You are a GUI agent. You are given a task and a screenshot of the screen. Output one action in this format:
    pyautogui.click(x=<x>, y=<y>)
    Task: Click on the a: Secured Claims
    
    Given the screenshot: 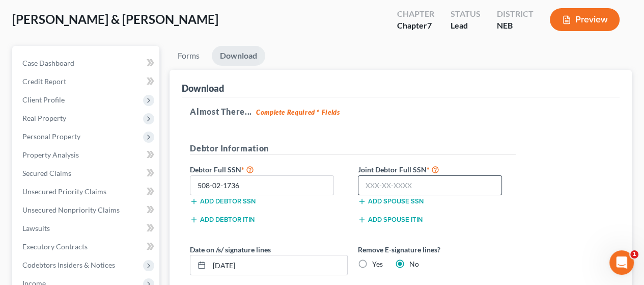 What is the action you would take?
    pyautogui.click(x=87, y=174)
    